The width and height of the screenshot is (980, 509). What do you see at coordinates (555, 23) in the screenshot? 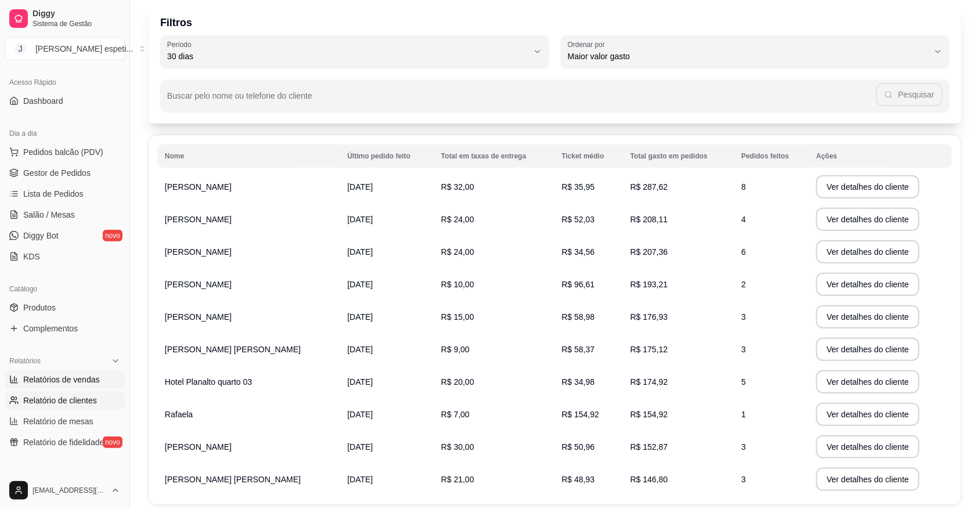
I see `p: Filtros` at bounding box center [555, 23].